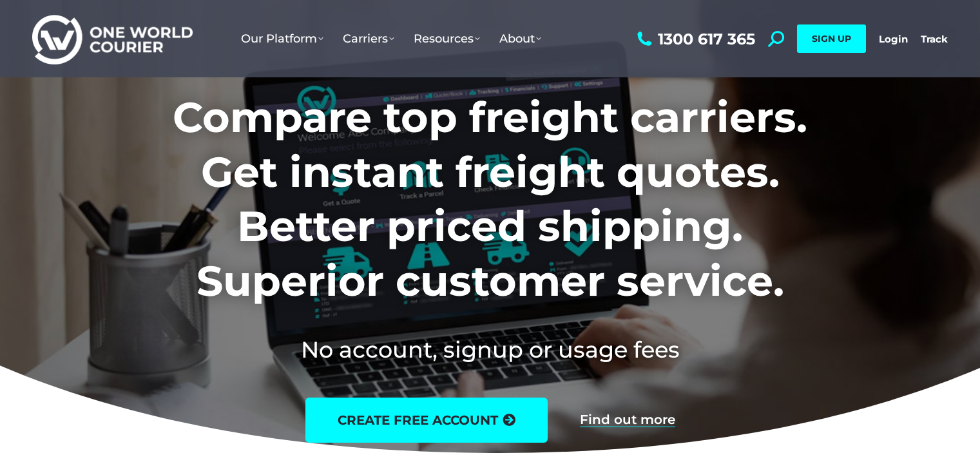  What do you see at coordinates (520, 39) in the screenshot?
I see `a: About` at bounding box center [520, 39].